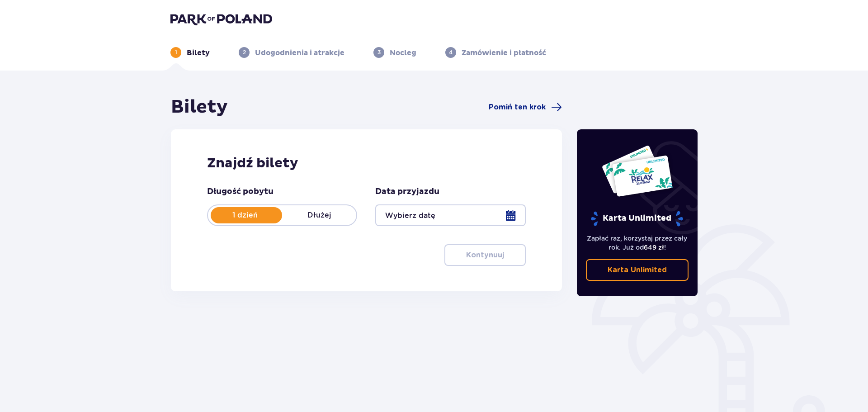  I want to click on p: 1 dzień, so click(245, 215).